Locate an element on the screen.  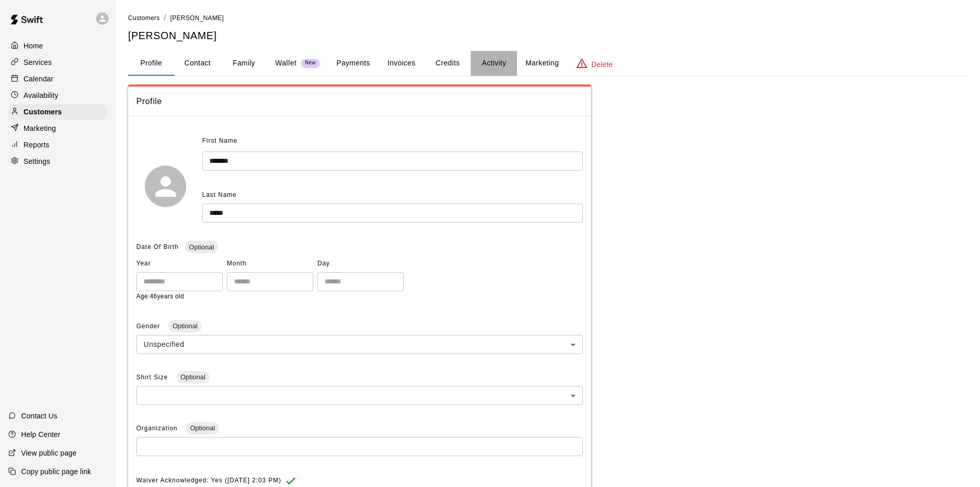
div: Availability is located at coordinates (58, 95).